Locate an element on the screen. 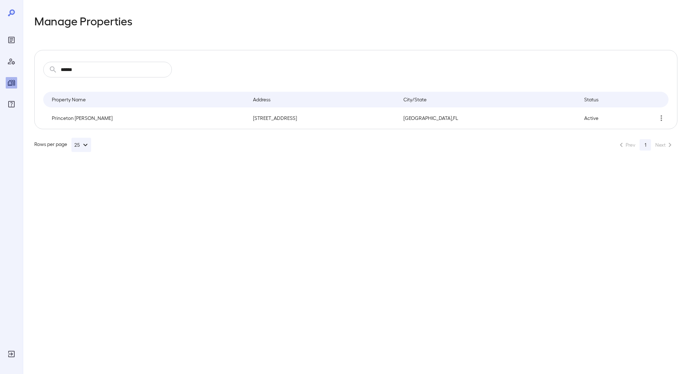 The image size is (686, 374). div: FAQ is located at coordinates (11, 104).